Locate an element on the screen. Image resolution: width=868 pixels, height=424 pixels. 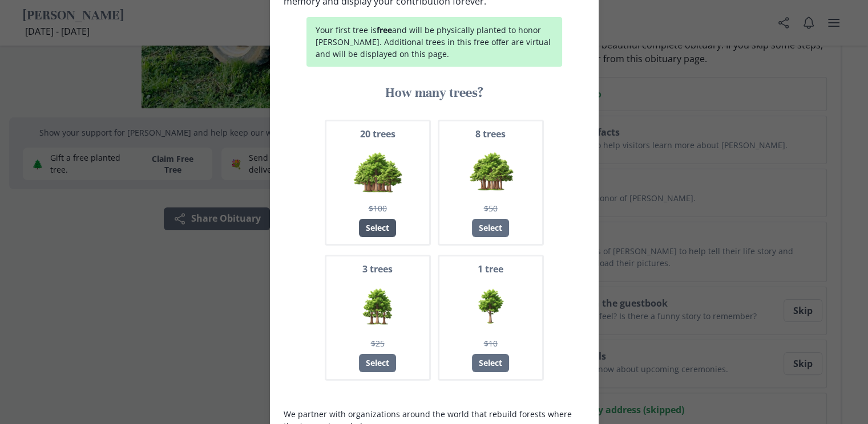
img: 8 trees is located at coordinates (491, 171).